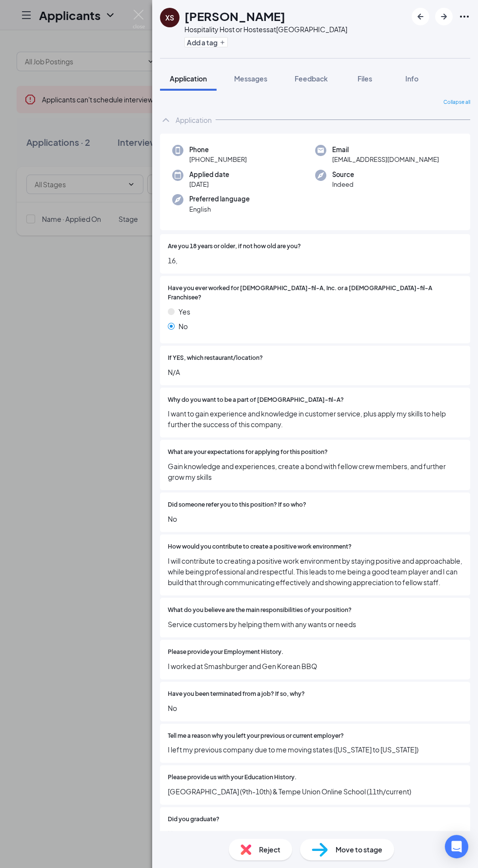 The width and height of the screenshot is (478, 868). I want to click on span: Reject, so click(270, 850).